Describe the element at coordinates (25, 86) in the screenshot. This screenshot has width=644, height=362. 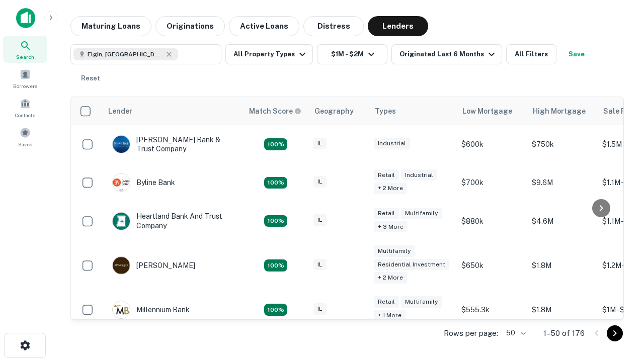
I see `span: Borrowers` at that location.